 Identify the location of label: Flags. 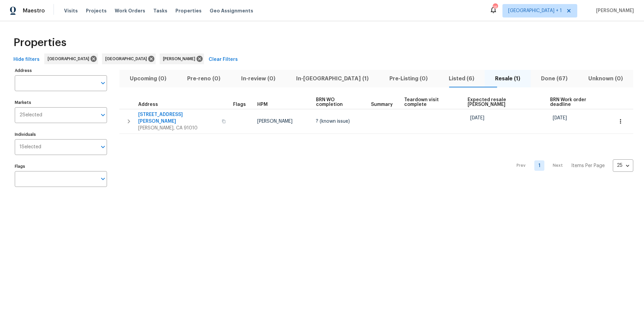
(61, 166).